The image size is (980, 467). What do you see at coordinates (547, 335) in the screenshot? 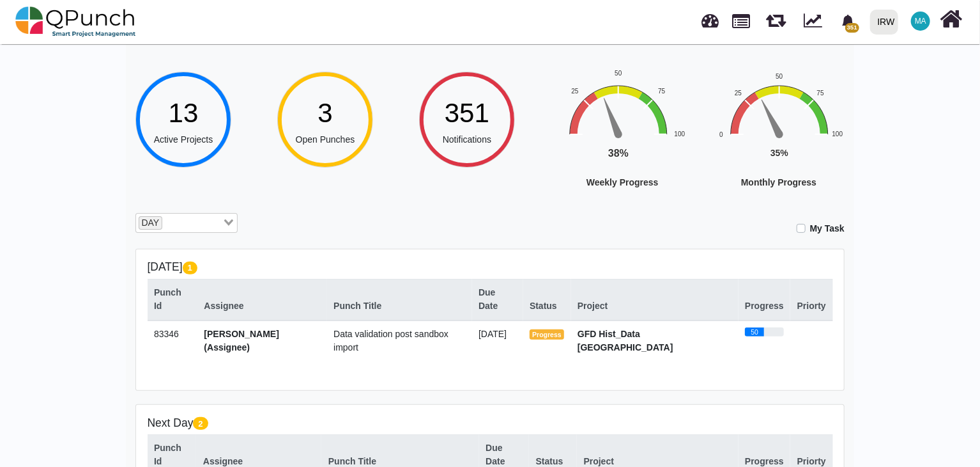
I see `span: Progress` at bounding box center [547, 335].